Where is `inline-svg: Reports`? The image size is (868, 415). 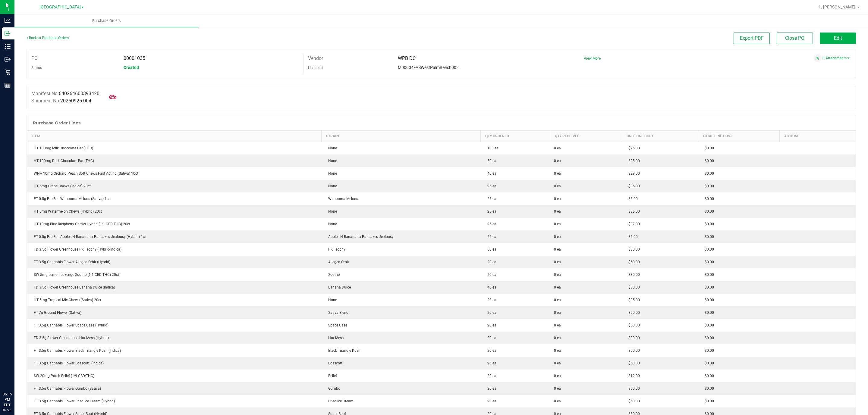 inline-svg: Reports is located at coordinates (7, 86).